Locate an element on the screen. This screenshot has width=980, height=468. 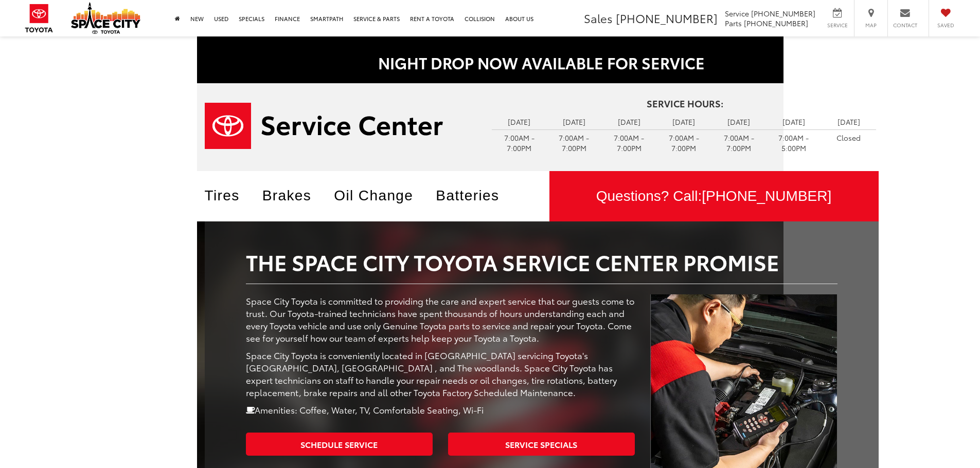
img: Space City Toyota is located at coordinates (105, 18).